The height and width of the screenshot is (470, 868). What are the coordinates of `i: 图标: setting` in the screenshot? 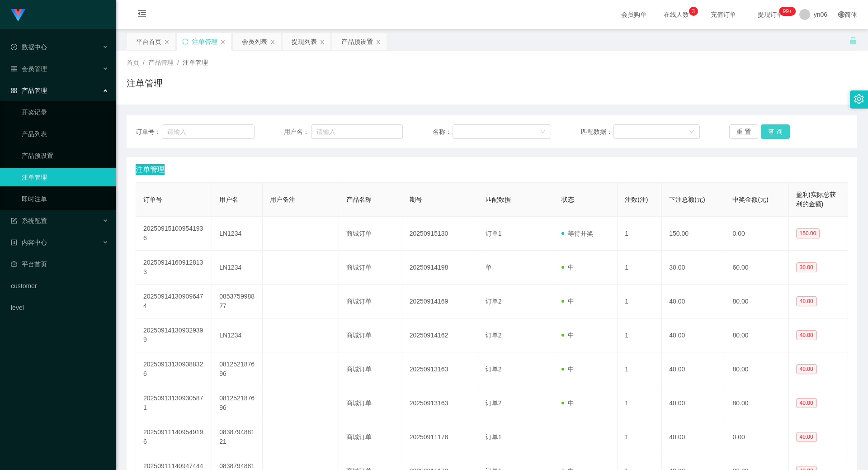 It's located at (859, 99).